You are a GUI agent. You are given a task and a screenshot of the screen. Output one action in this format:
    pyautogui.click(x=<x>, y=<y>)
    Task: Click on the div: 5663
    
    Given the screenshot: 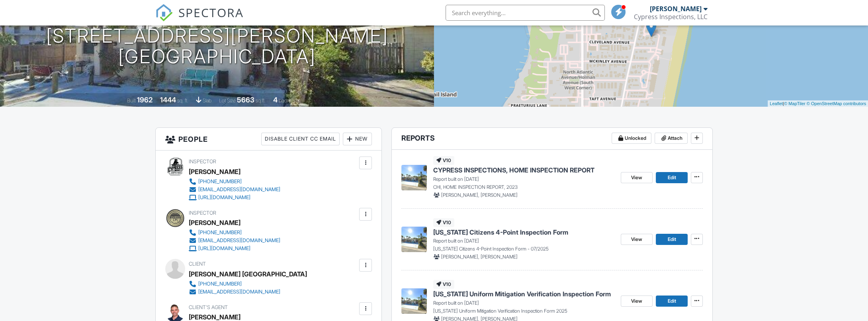 What is the action you would take?
    pyautogui.click(x=246, y=99)
    